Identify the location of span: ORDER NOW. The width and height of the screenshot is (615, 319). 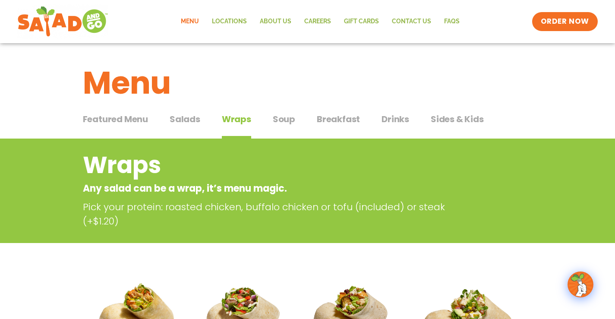
(565, 22).